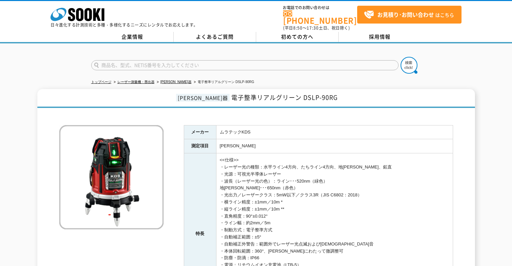 This screenshot has width=512, height=266. I want to click on th: 測定項目, so click(200, 146).